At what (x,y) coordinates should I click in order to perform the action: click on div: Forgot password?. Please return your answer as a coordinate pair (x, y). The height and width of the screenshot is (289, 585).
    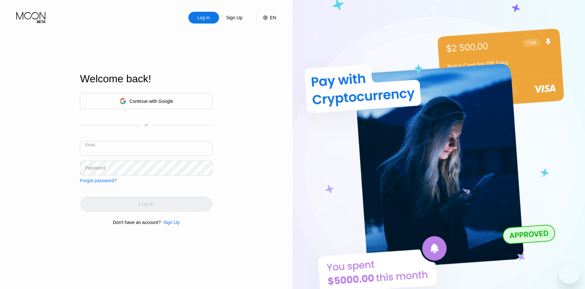
    Looking at the image, I should click on (98, 181).